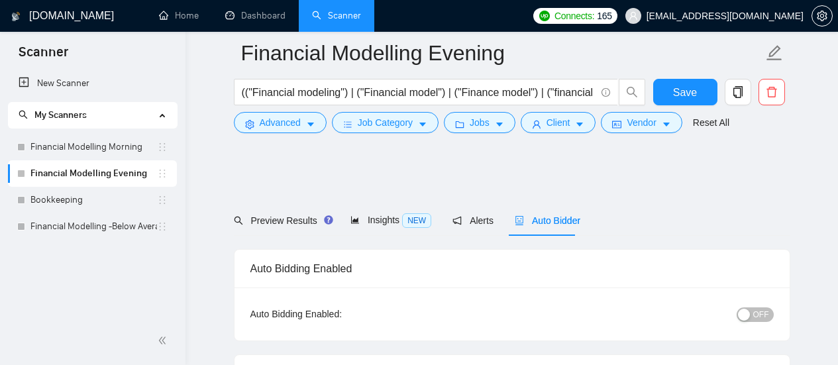  Describe the element at coordinates (617, 124) in the screenshot. I see `span: idcard` at that location.